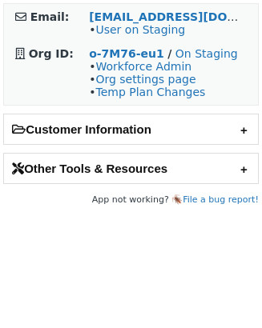 This screenshot has width=262, height=328. What do you see at coordinates (140, 30) in the screenshot?
I see `a: User on Staging` at bounding box center [140, 30].